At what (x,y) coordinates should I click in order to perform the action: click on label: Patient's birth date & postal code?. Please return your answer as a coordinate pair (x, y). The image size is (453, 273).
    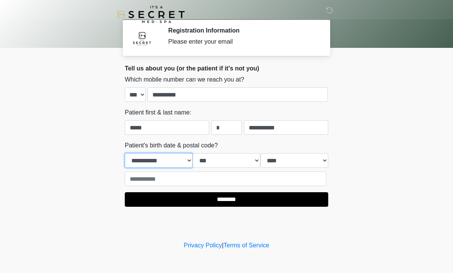
    Looking at the image, I should click on (171, 146).